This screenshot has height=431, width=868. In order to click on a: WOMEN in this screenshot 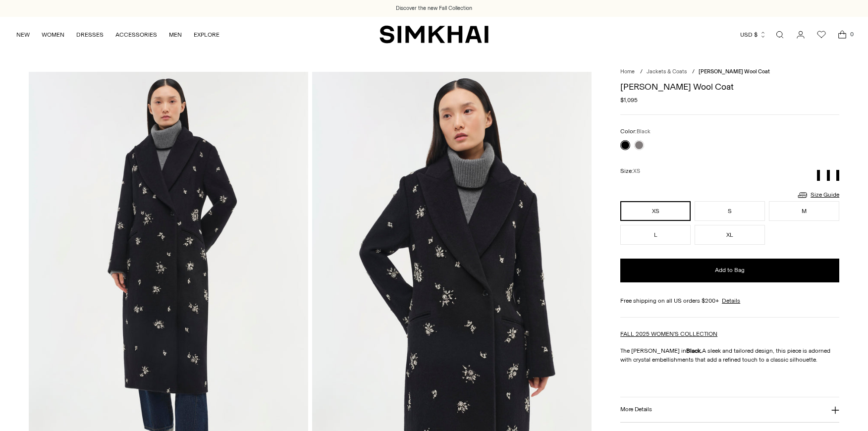, I will do `click(53, 35)`.